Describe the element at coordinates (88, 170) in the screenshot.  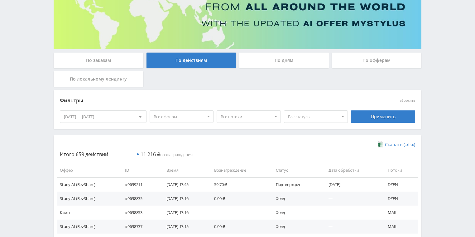
I see `td: Оффер` at that location.